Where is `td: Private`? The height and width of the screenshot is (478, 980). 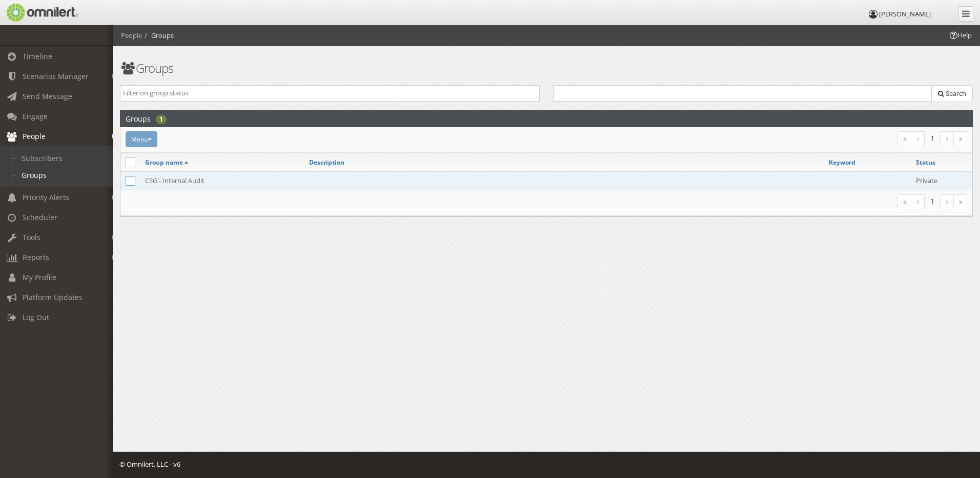
td: Private is located at coordinates (942, 181).